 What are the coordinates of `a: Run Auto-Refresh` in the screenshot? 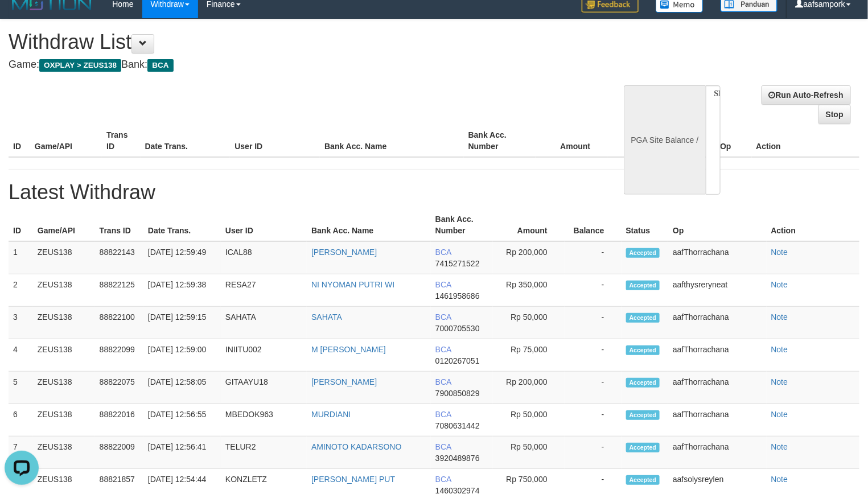 It's located at (806, 95).